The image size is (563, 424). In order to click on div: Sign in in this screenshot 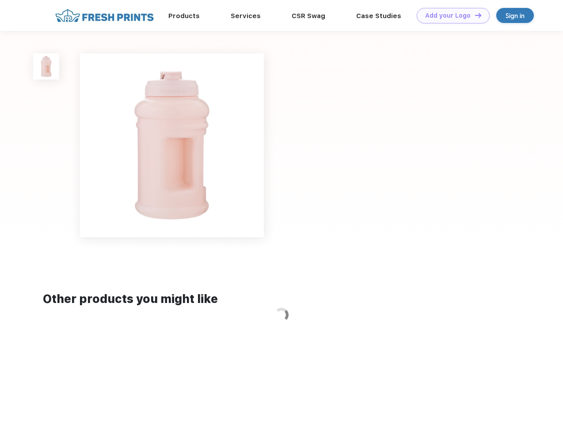, I will do `click(515, 15)`.